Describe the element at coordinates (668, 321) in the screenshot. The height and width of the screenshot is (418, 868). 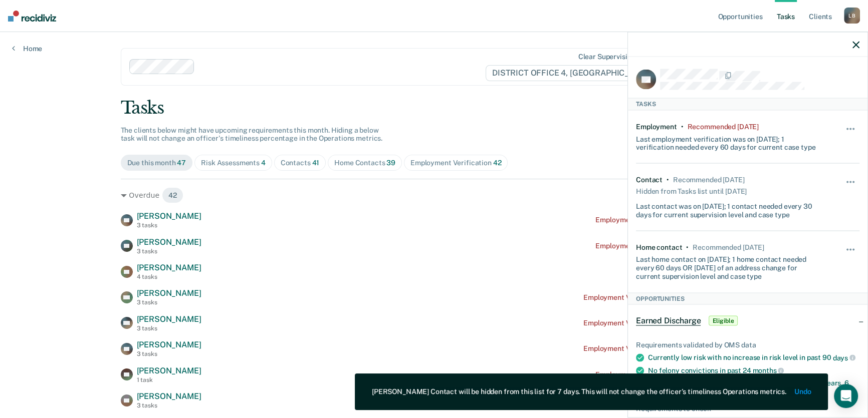
I see `span: Earned Discharge` at that location.